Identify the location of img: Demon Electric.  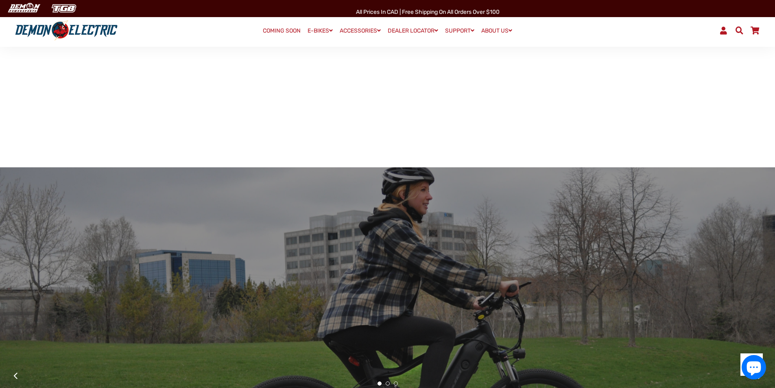
(24, 8).